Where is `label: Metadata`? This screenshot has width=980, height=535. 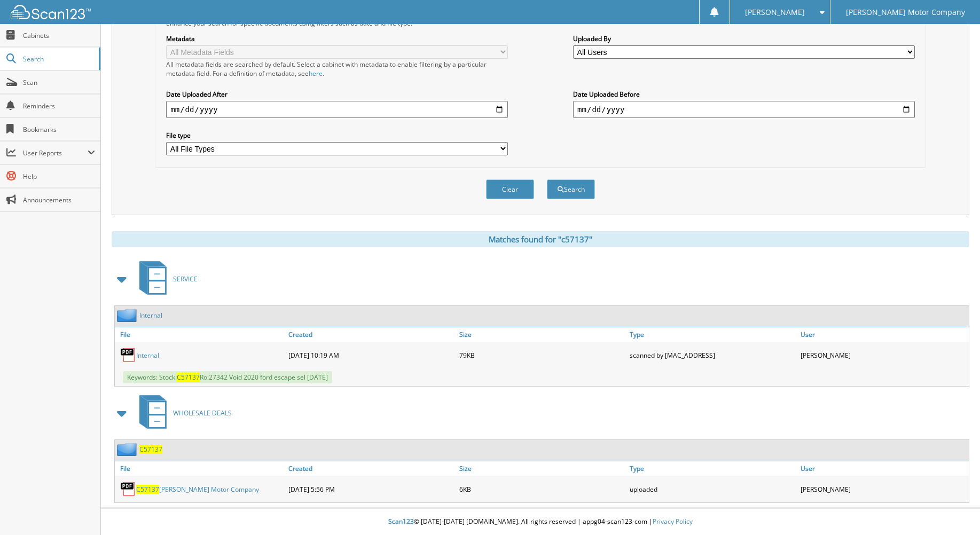
label: Metadata is located at coordinates (337, 38).